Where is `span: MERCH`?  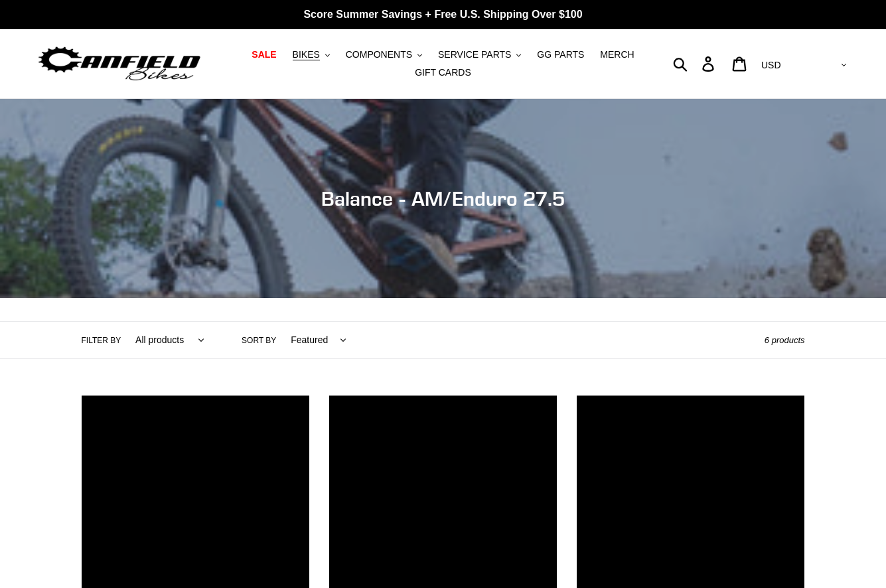 span: MERCH is located at coordinates (616, 54).